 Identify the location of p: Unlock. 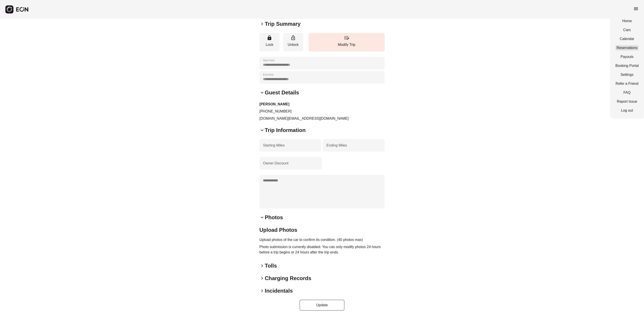
(293, 45).